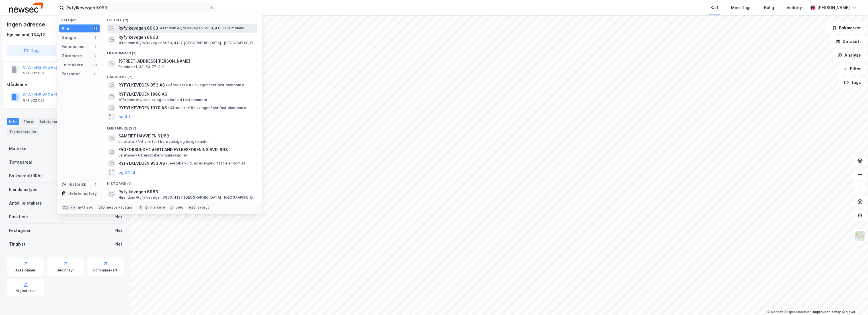  What do you see at coordinates (186, 136) in the screenshot?
I see `span: SAMEIET HAVVEIEN 61/63` at bounding box center [186, 136].